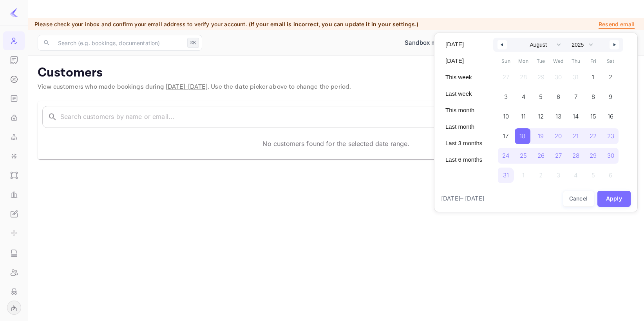 The height and width of the screenshot is (321, 644). Describe the element at coordinates (506, 175) in the screenshot. I see `span: 31` at that location.